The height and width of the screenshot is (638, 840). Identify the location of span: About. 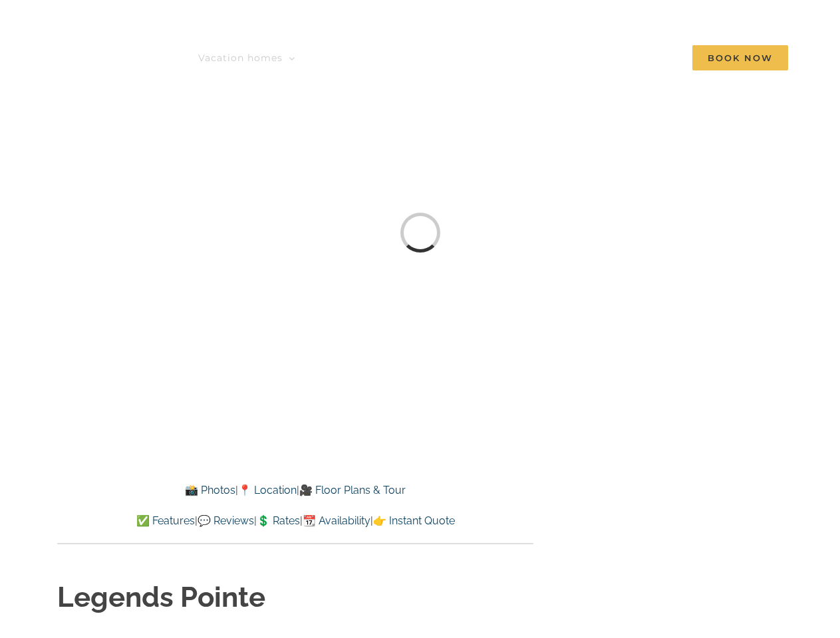
(562, 58).